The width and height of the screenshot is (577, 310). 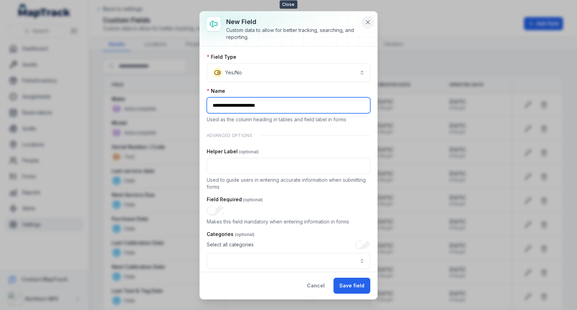 I want to click on label: Categories, so click(x=230, y=234).